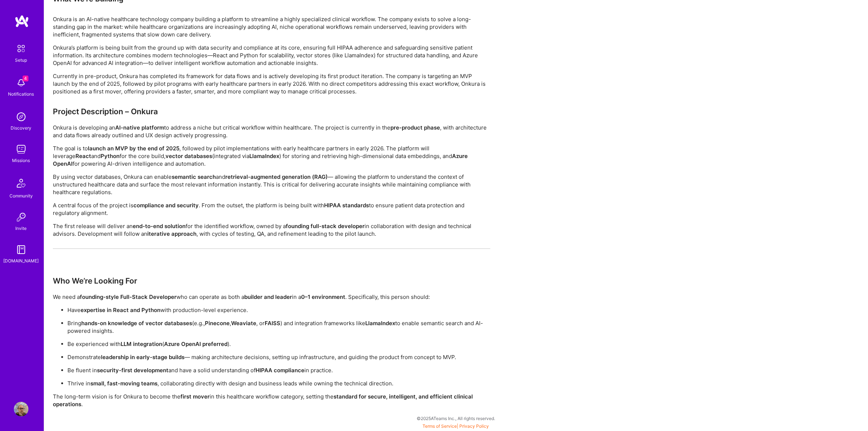 The image size is (868, 431). What do you see at coordinates (83, 156) in the screenshot?
I see `strong: React` at bounding box center [83, 156].